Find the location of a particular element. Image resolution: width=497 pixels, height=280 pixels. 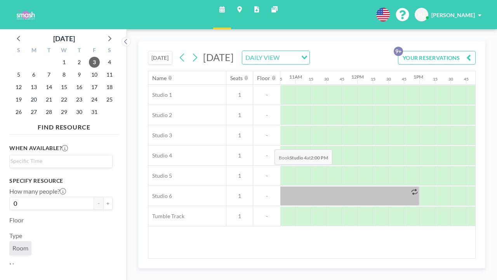

span: Monday, October 13, 2025 is located at coordinates (34, 87).